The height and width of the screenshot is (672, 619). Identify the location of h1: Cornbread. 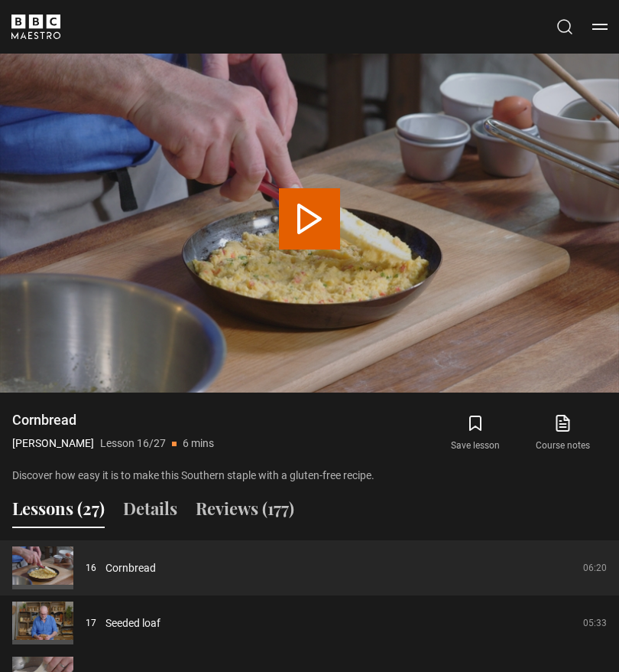
(113, 421).